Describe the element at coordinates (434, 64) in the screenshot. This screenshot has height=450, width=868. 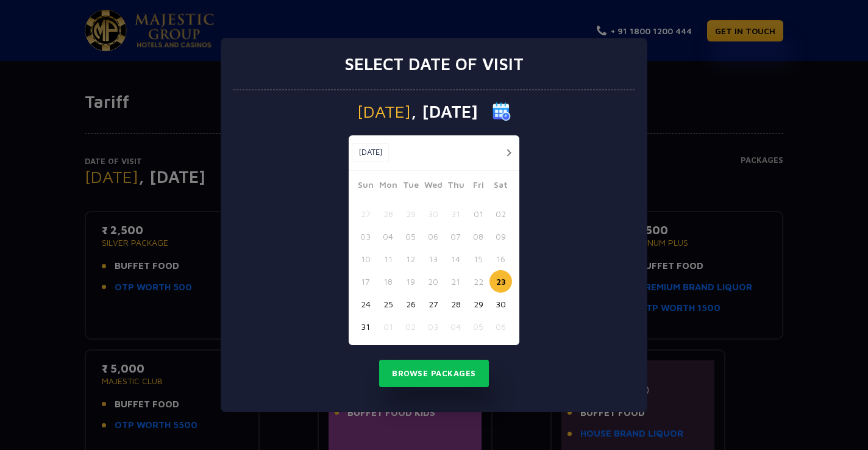
I see `h3: Select date of visit` at that location.